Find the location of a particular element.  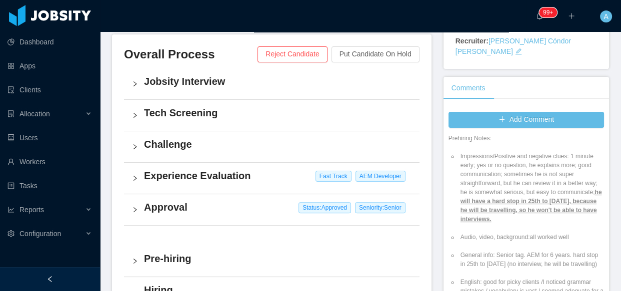

li: Audio, video, background:all worked well is located at coordinates (531, 237).